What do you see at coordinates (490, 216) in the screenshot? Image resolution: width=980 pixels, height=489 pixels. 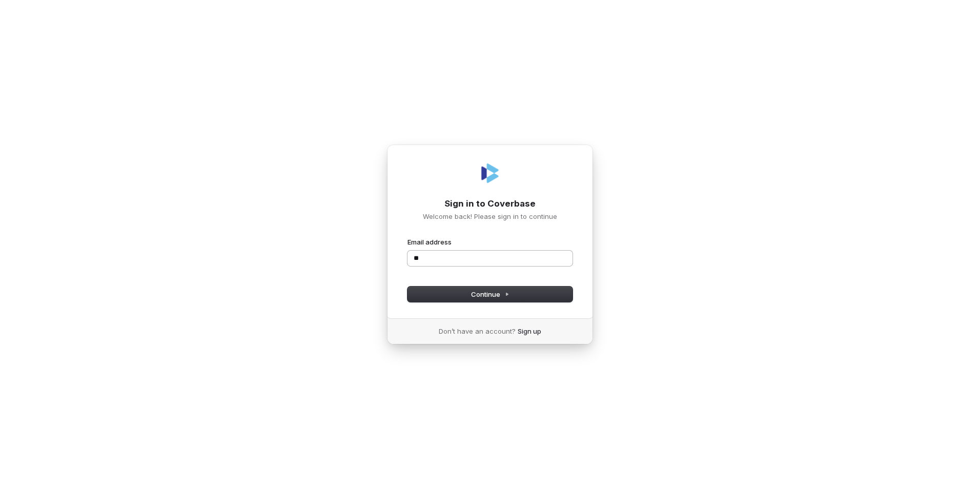 I see `p: Welcome back! Please sign in to continue` at bounding box center [490, 216].